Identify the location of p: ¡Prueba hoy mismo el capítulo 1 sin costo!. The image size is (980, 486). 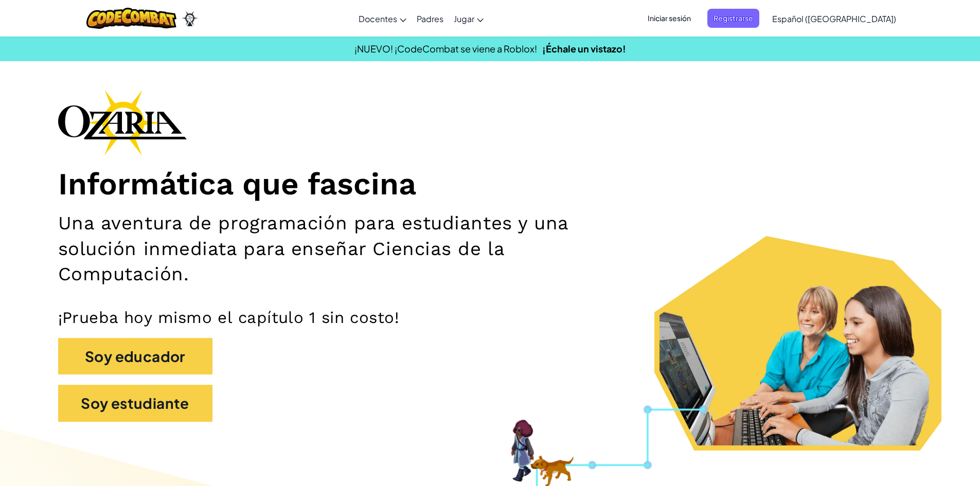
(490, 317).